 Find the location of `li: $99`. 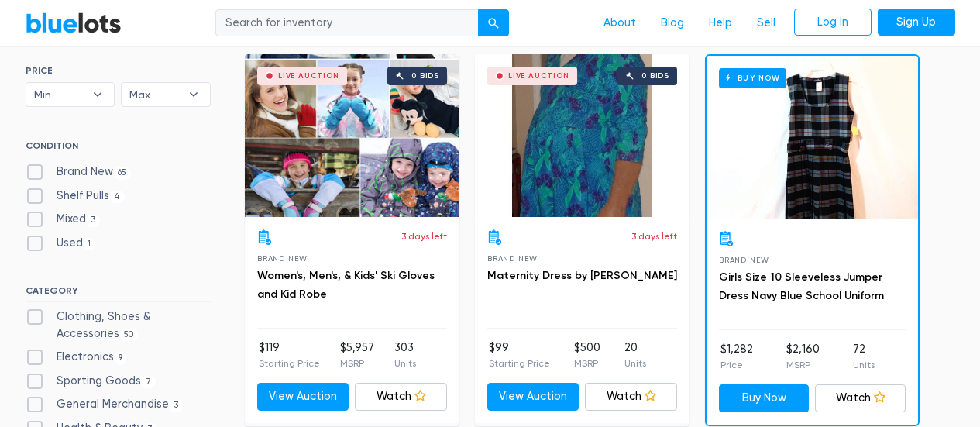

li: $99 is located at coordinates (519, 355).